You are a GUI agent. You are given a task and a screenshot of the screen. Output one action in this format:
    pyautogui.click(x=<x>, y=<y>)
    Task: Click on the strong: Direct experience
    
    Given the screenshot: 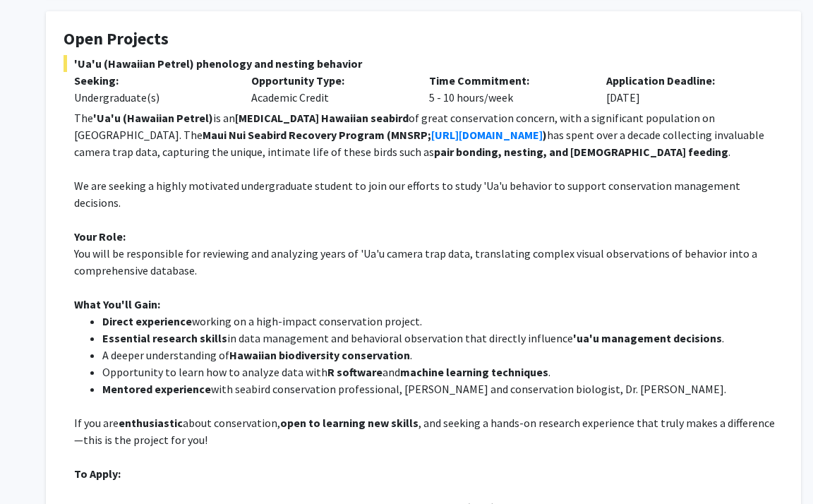 What is the action you would take?
    pyautogui.click(x=147, y=321)
    